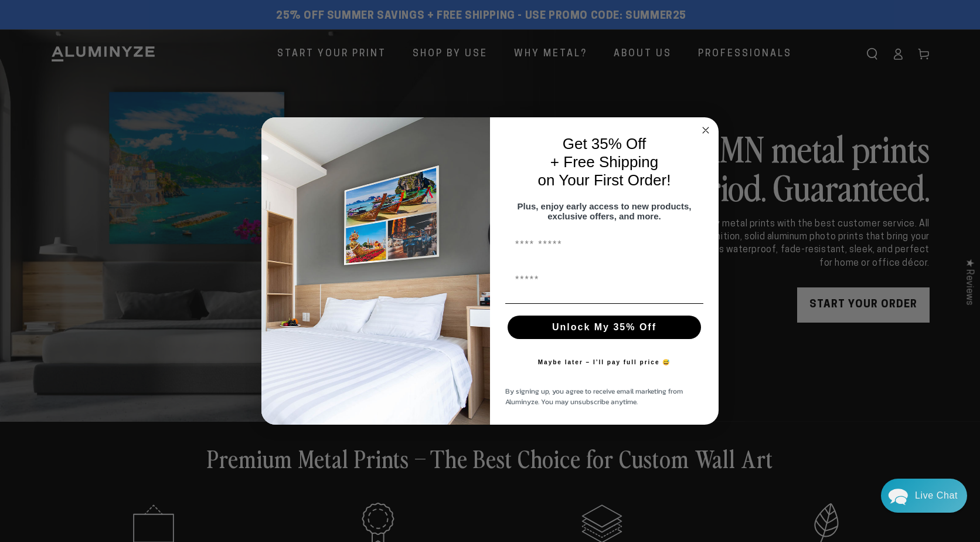 The width and height of the screenshot is (980, 542). Describe the element at coordinates (706, 130) in the screenshot. I see `button: Close dialog` at that location.